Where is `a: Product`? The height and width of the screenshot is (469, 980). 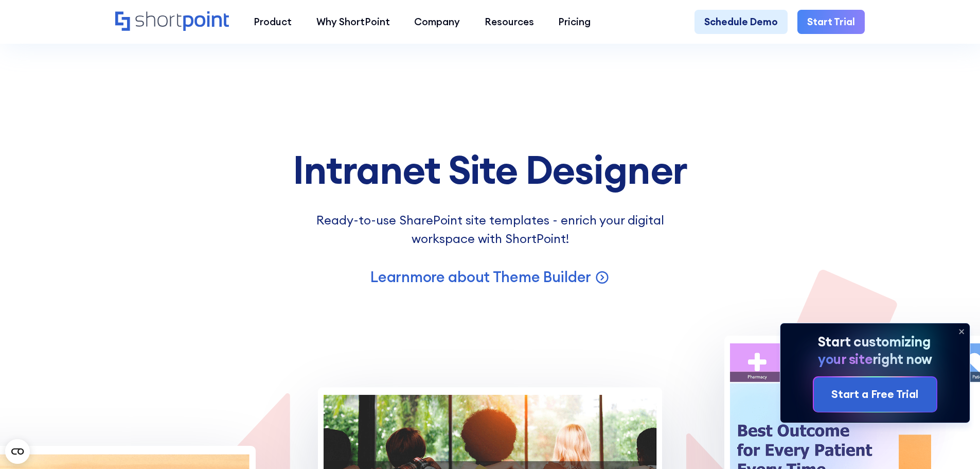 a: Product is located at coordinates (273, 22).